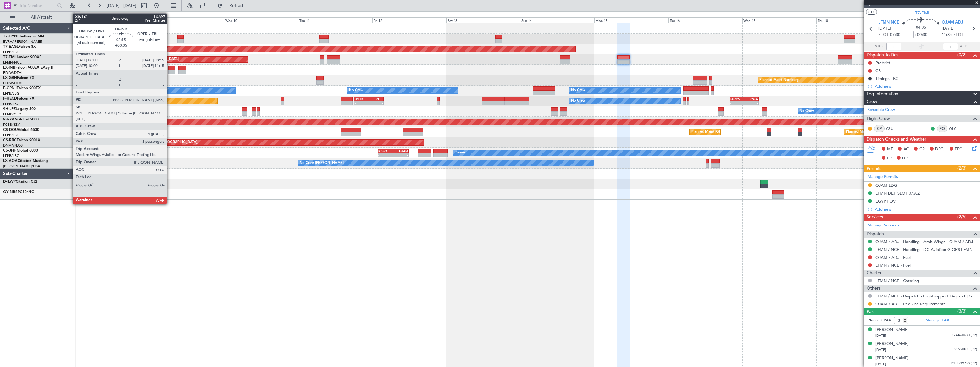 This screenshot has width=980, height=367. Describe the element at coordinates (400, 151) in the screenshot. I see `div: EHAM` at that location.